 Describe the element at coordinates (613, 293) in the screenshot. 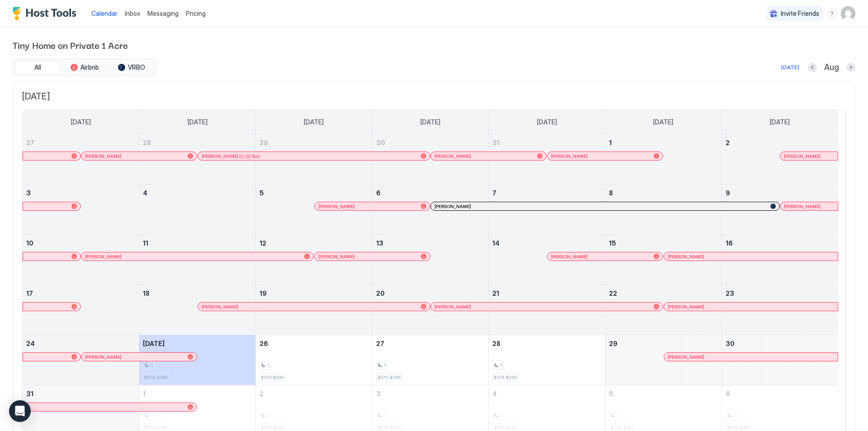

I see `span: 22` at that location.